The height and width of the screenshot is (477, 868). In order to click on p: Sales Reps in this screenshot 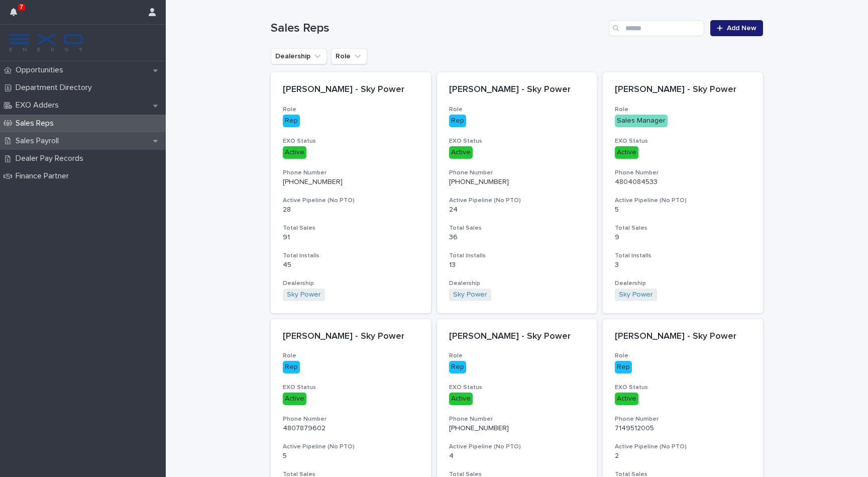, I will do `click(37, 123)`.